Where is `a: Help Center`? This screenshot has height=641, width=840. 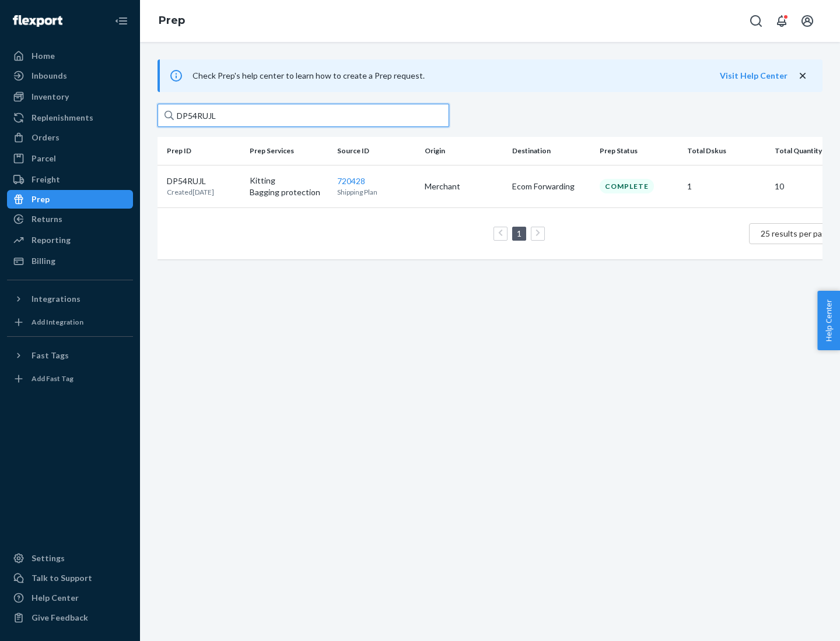 a: Help Center is located at coordinates (70, 598).